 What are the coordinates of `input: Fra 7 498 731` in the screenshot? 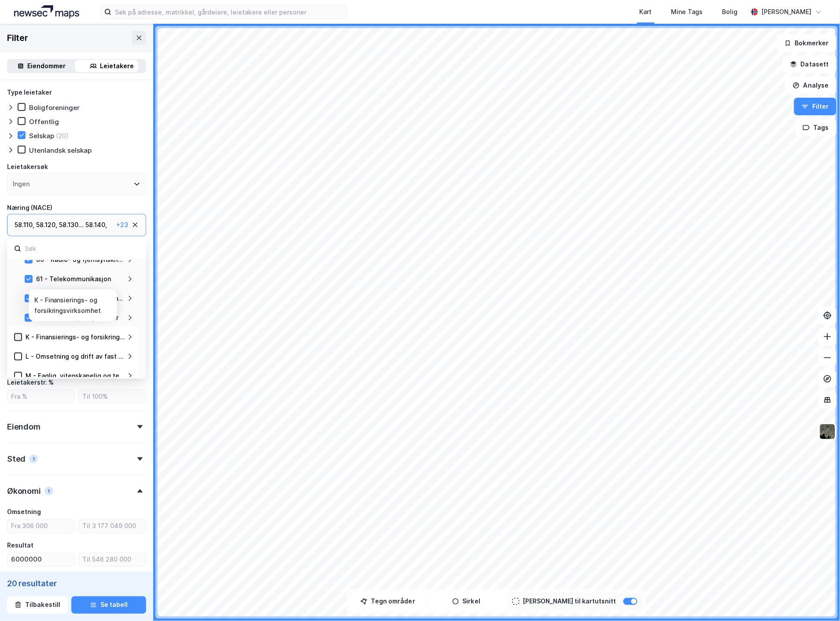 It's located at (41, 560).